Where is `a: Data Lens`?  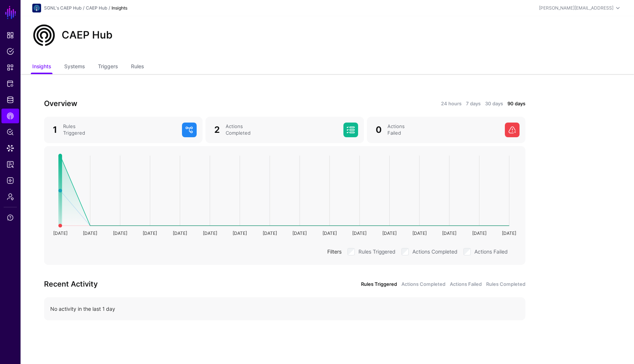
a: Data Lens is located at coordinates (10, 148).